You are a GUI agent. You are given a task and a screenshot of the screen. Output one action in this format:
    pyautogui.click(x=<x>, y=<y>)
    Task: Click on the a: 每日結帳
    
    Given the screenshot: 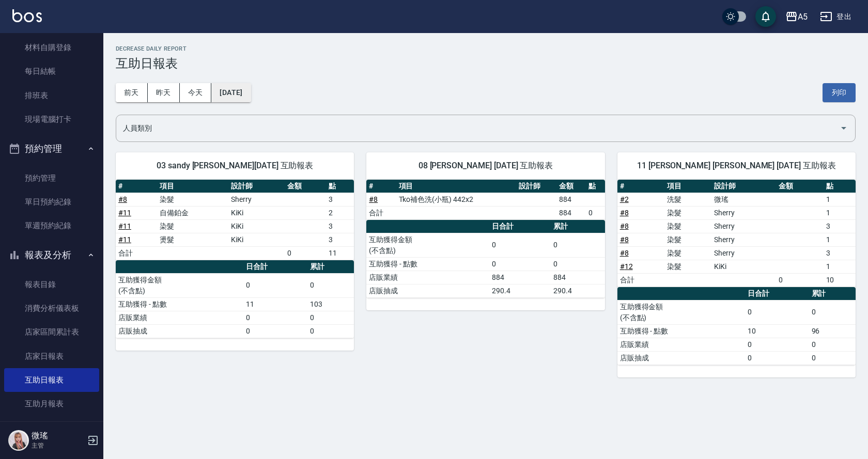 What is the action you would take?
    pyautogui.click(x=51, y=71)
    